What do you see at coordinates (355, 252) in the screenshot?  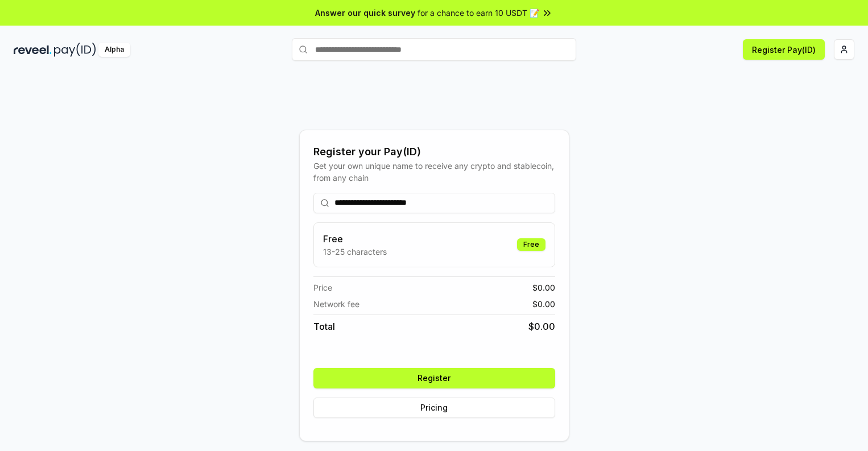 I see `p: 13-25 characters` at bounding box center [355, 252].